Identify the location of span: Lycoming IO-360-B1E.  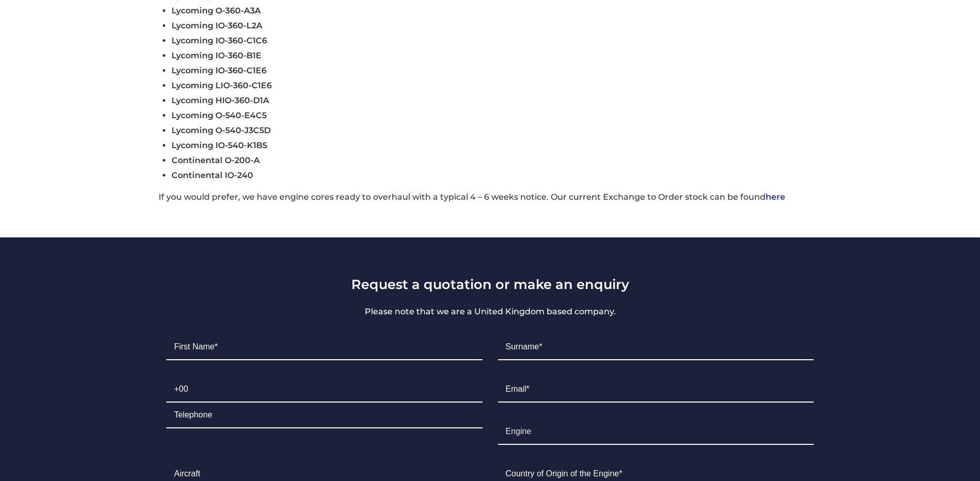
(216, 55).